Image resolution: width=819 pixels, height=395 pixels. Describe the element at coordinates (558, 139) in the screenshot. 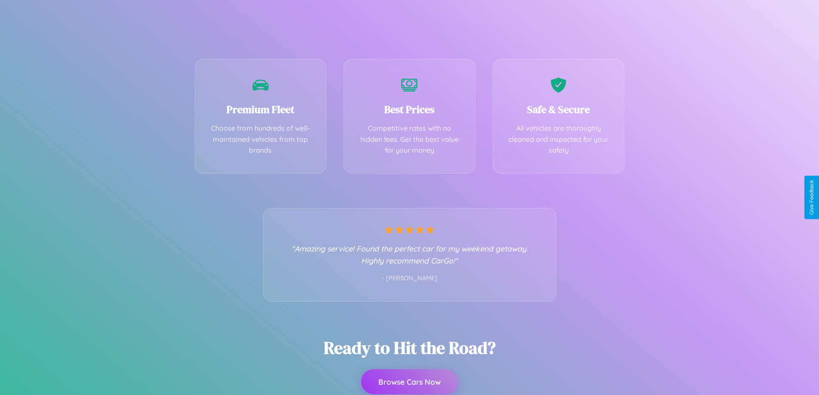

I see `p: All vehicles are thoroughly cleaned and inspected for your safety` at that location.